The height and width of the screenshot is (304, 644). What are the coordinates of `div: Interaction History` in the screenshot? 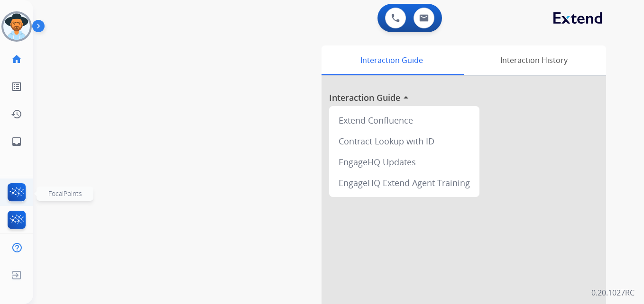 It's located at (533, 60).